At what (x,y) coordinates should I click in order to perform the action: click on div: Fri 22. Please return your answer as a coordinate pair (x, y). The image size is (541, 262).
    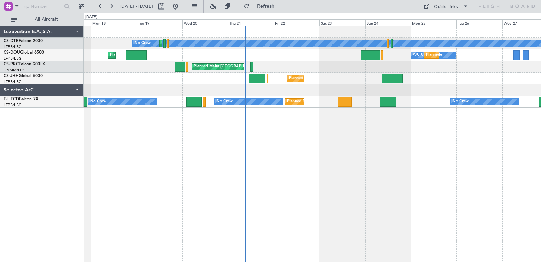
    Looking at the image, I should click on (297, 23).